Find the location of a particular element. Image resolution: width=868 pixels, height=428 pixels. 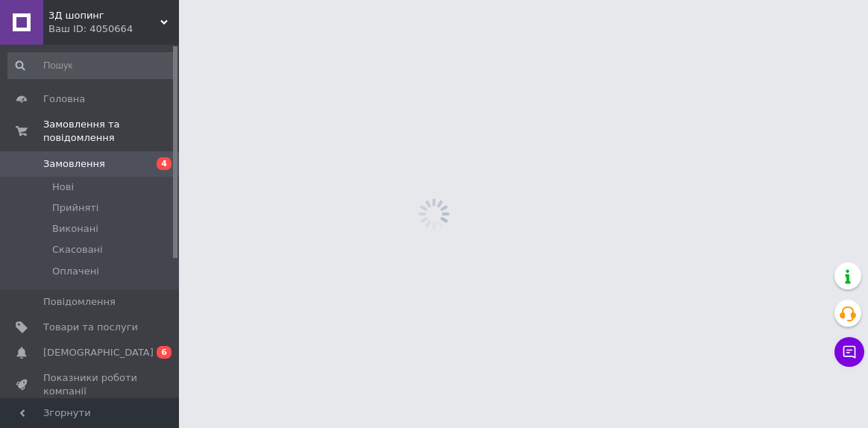

span: Замовлення is located at coordinates (74, 164).